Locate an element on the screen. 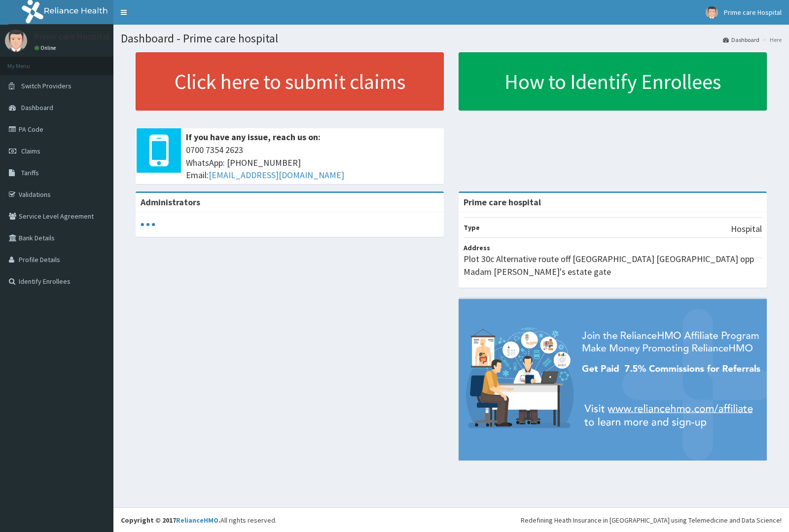  li: Here is located at coordinates (771, 39).